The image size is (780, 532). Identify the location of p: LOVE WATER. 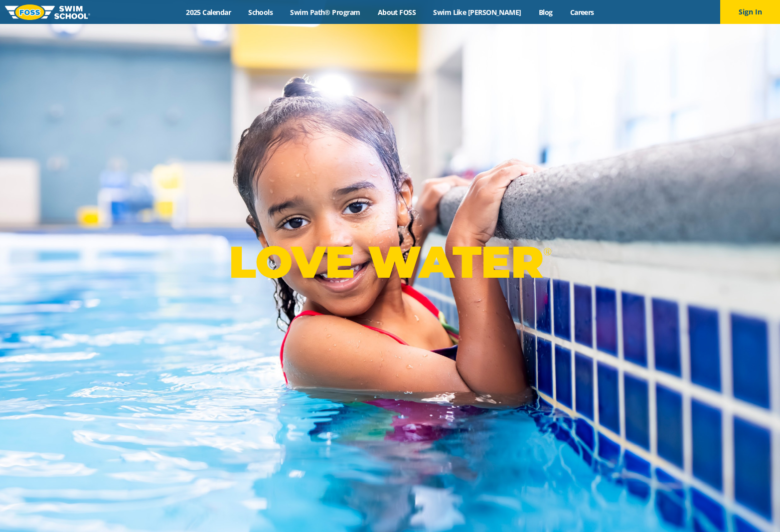
(390, 261).